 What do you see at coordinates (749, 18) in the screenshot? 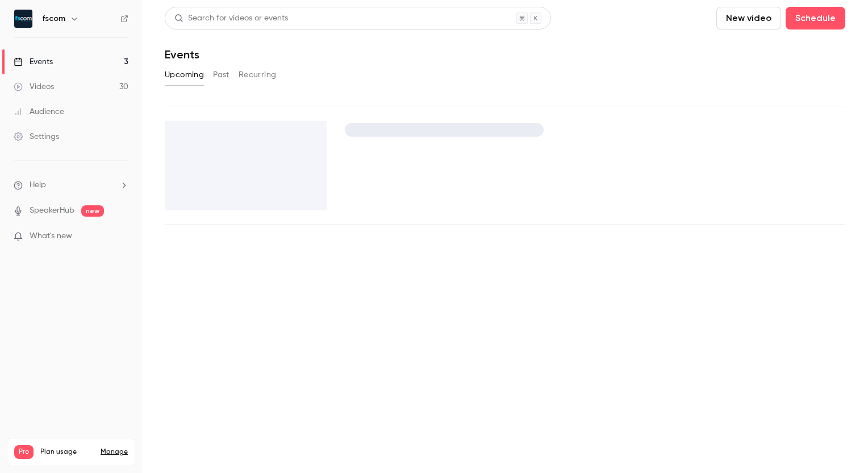
I see `button: New video` at bounding box center [749, 18].